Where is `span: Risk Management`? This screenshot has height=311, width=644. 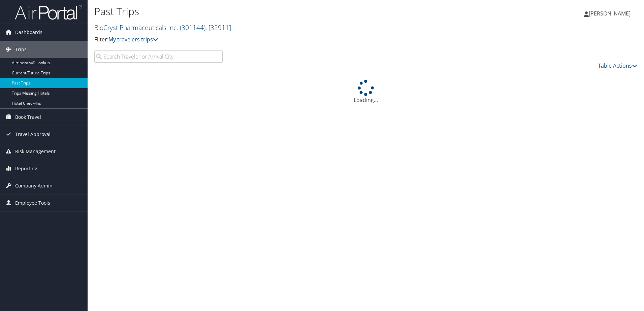 span: Risk Management is located at coordinates (35, 152).